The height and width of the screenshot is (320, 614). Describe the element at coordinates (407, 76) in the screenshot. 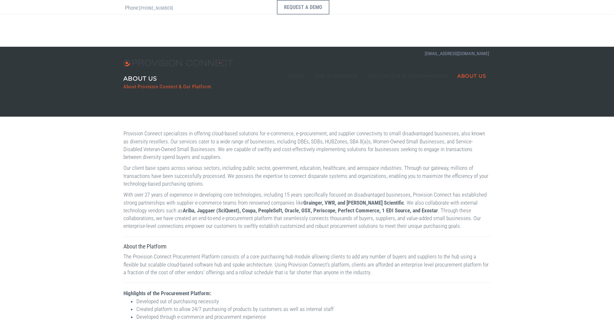

I see `a: Education & Information` at that location.